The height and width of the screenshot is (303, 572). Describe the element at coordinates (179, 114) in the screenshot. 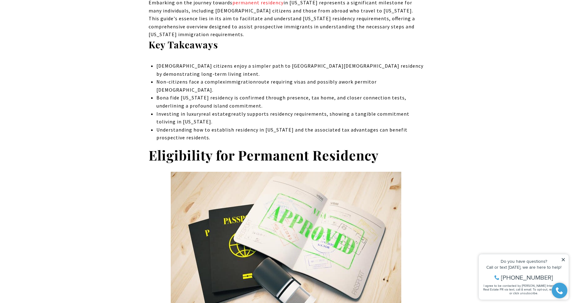

I see `span: Investing in luxury` at that location.